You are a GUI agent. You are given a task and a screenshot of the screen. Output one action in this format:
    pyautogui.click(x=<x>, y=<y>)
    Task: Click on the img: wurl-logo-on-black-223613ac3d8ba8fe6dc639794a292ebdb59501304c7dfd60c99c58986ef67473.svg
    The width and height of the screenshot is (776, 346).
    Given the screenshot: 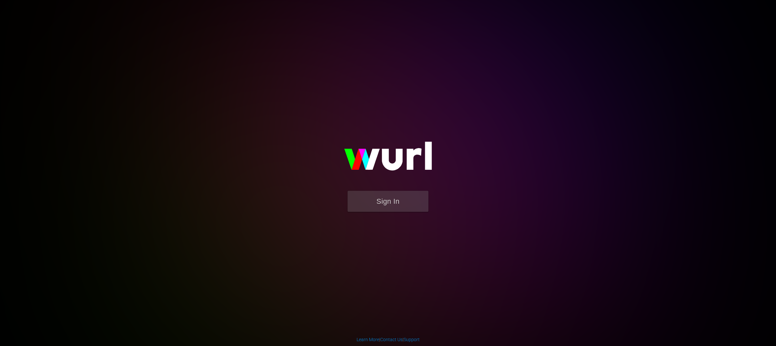 What is the action you would take?
    pyautogui.click(x=388, y=159)
    